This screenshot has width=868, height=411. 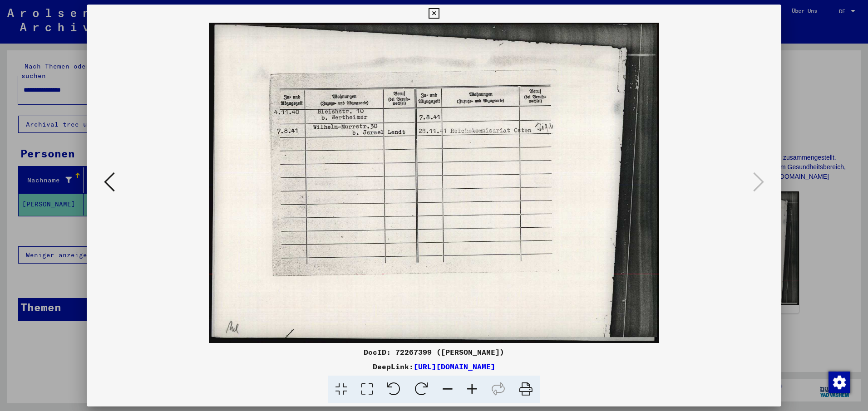 What do you see at coordinates (840, 383) in the screenshot?
I see `img: Zustimmung ändern` at bounding box center [840, 383].